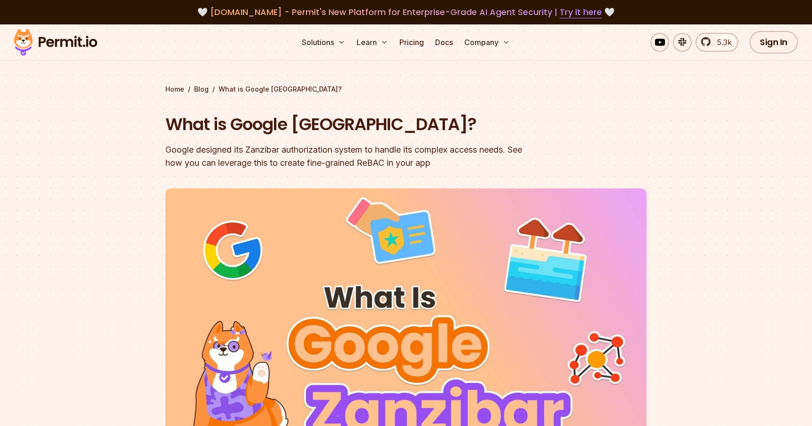 The height and width of the screenshot is (426, 812). Describe the element at coordinates (717, 42) in the screenshot. I see `a: 5.3k` at that location.